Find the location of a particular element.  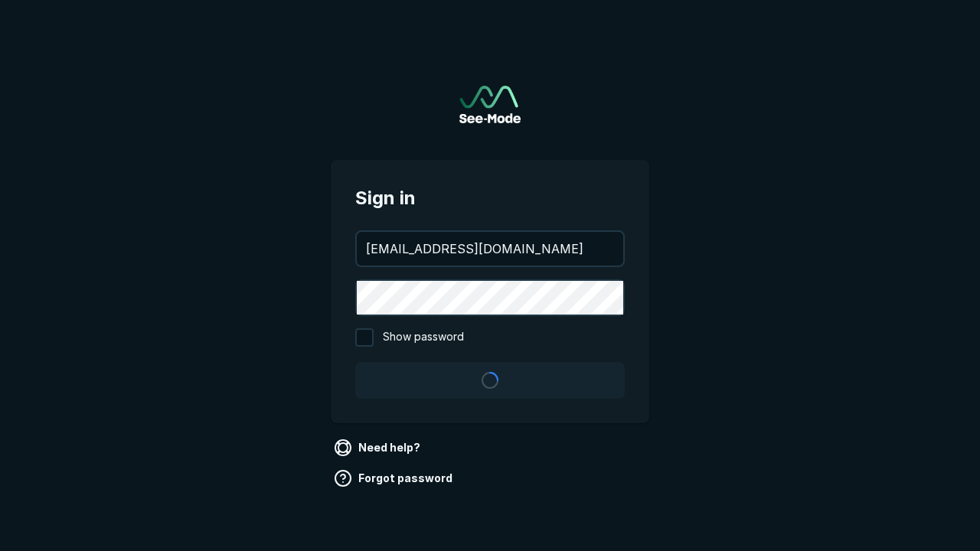

img: See-Mode Logo is located at coordinates (490, 104).